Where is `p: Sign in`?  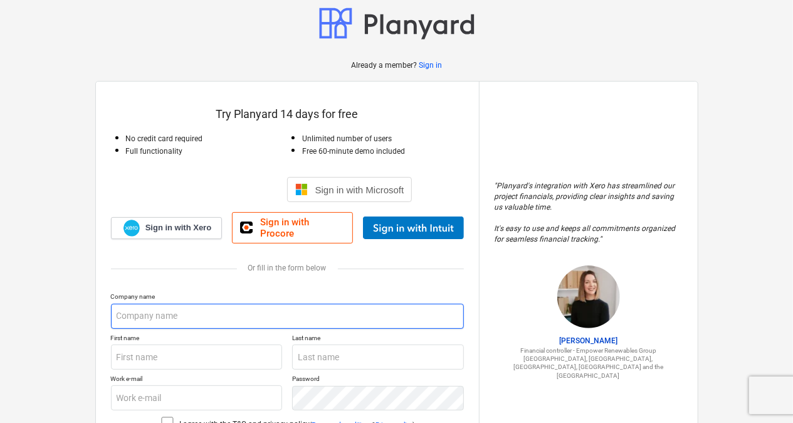 p: Sign in is located at coordinates (430, 65).